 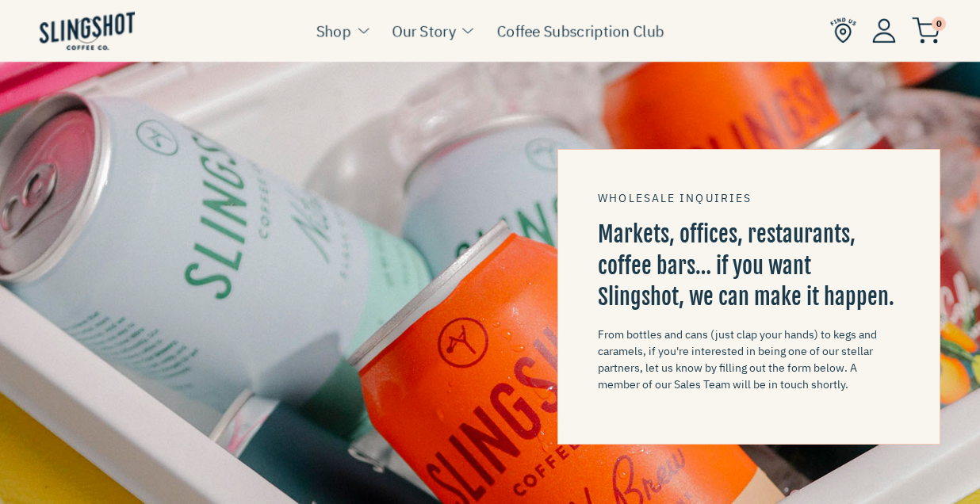 I want to click on img: cart, so click(x=927, y=30).